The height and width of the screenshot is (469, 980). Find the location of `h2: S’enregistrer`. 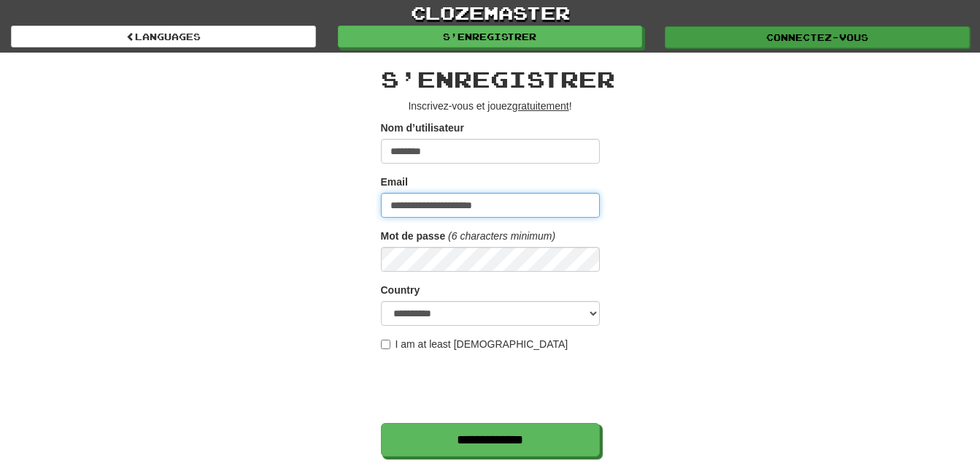

h2: S’enregistrer is located at coordinates (490, 79).